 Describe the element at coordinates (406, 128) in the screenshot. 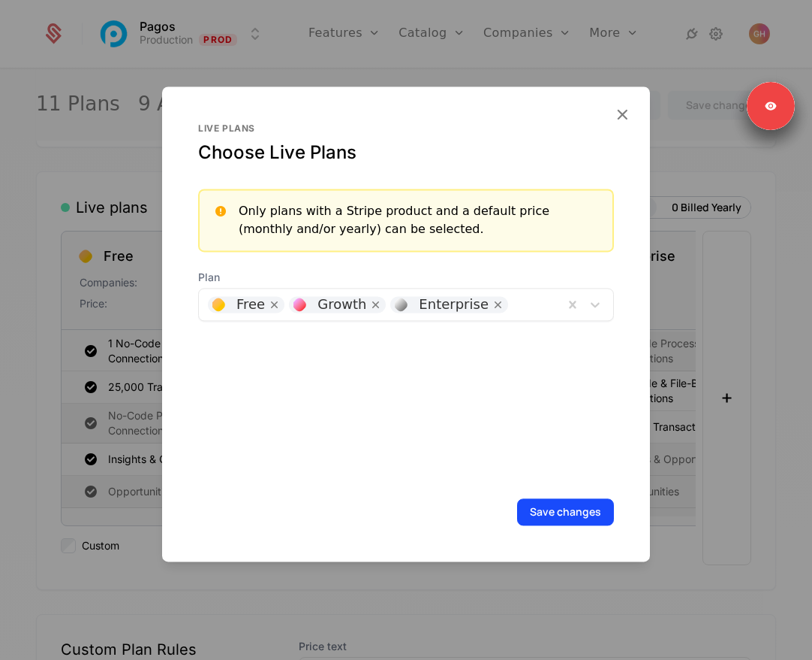

I see `div: Live plans` at that location.